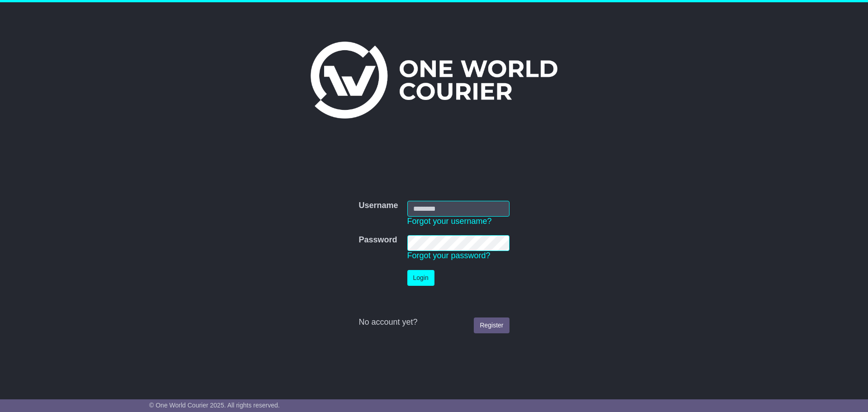 The height and width of the screenshot is (412, 868). Describe the element at coordinates (492, 325) in the screenshot. I see `a: Register` at that location.